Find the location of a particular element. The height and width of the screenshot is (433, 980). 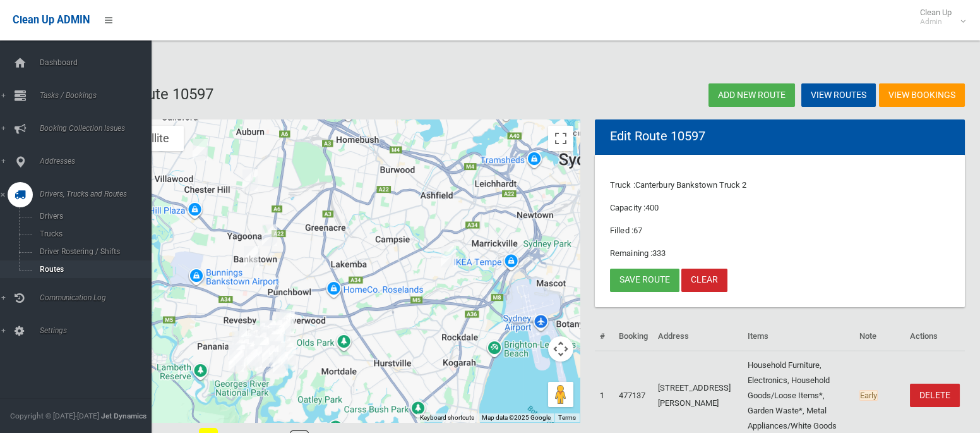

a: Add new route is located at coordinates (751, 94).